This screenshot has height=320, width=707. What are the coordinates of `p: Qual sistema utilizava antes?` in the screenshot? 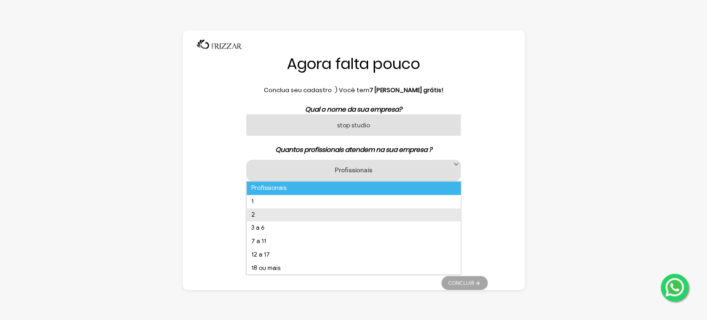 It's located at (354, 195).